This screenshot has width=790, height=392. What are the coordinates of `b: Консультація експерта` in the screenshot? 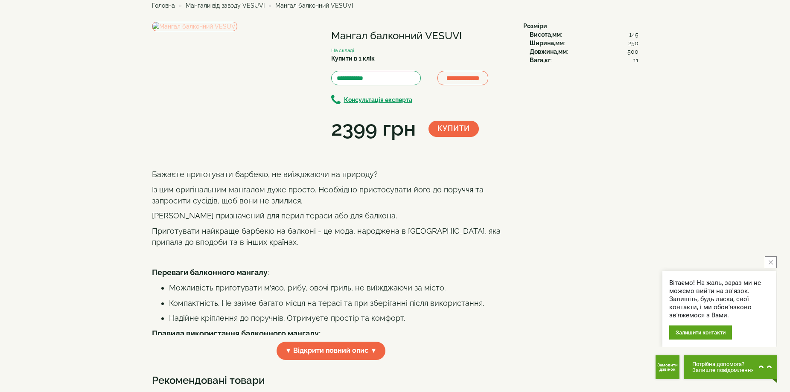 It's located at (378, 100).